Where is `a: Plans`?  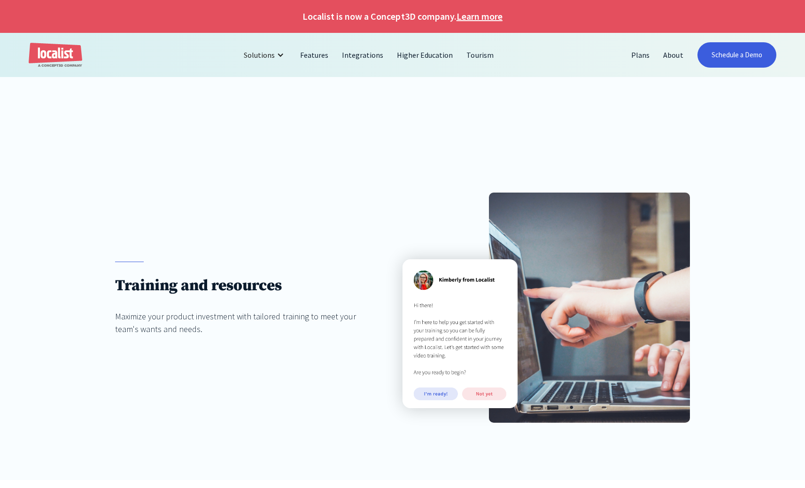
a: Plans is located at coordinates (640, 55).